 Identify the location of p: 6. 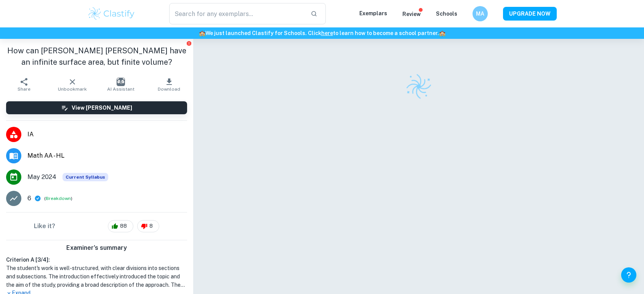
(29, 198).